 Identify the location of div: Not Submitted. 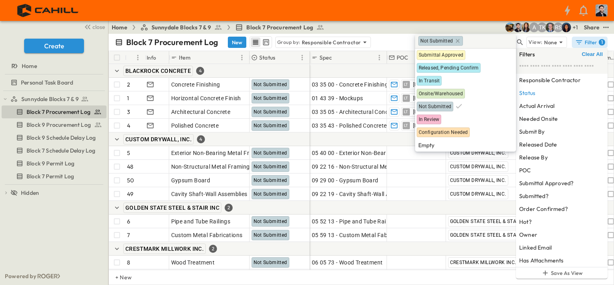
(466, 107).